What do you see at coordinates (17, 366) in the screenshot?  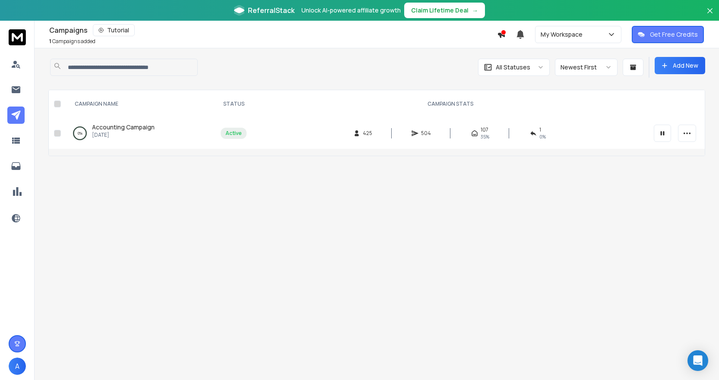 I see `button: A` at bounding box center [17, 366].